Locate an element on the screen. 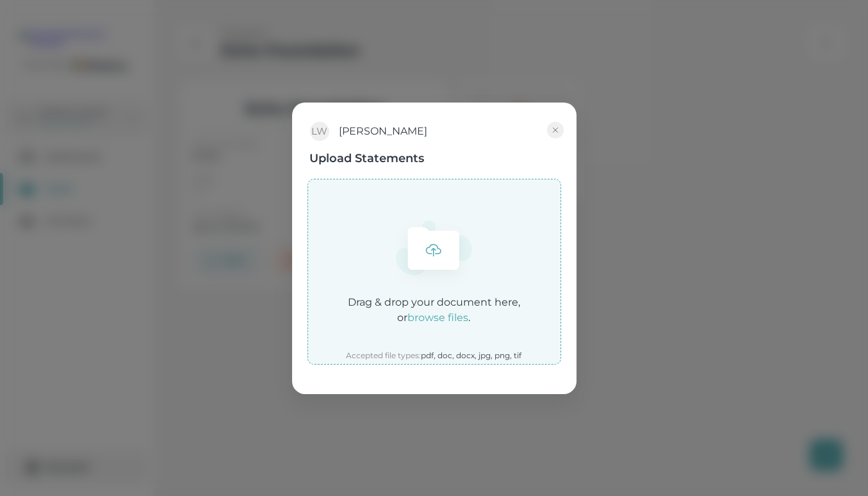  h4: Upload Statements is located at coordinates (369, 159).